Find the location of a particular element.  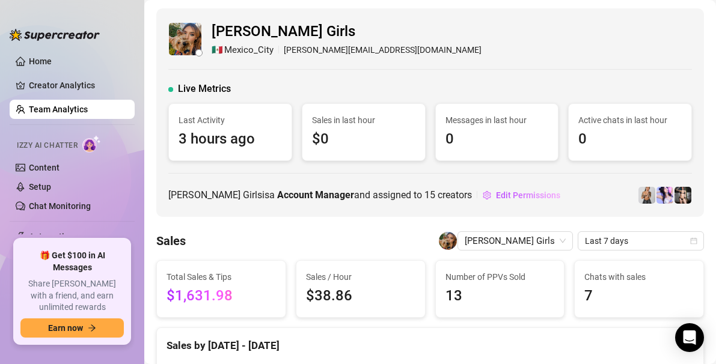

a: Home is located at coordinates (40, 61).